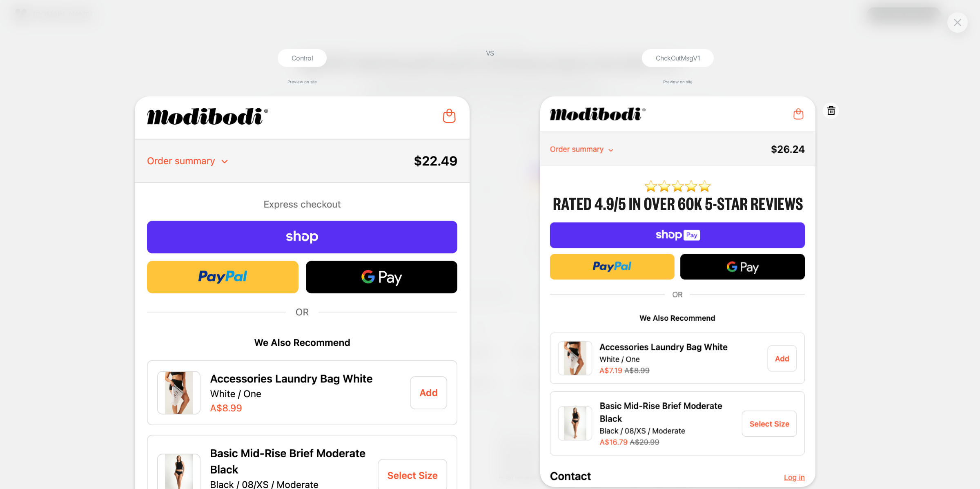  I want to click on div: VS, so click(490, 269).